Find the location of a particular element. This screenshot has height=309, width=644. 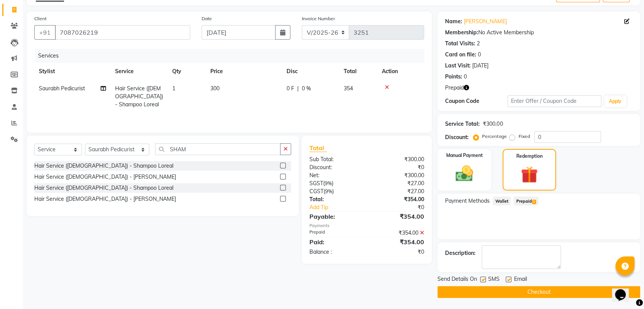

div: Last Visit: is located at coordinates (458, 65).